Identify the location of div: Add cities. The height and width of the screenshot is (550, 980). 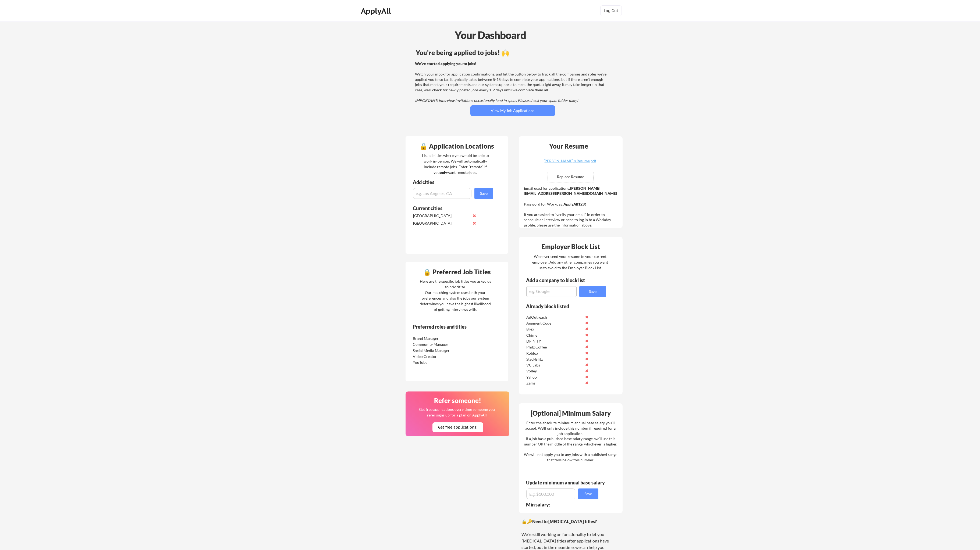
(454, 182).